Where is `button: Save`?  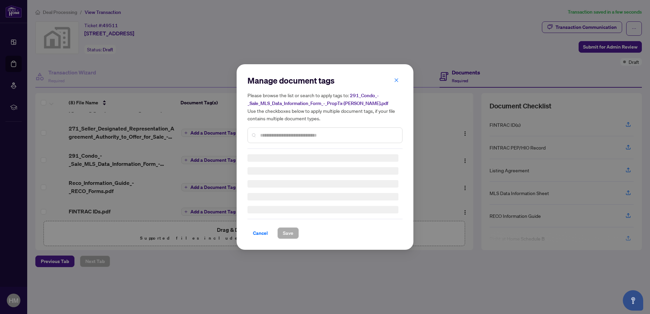 button: Save is located at coordinates (288, 233).